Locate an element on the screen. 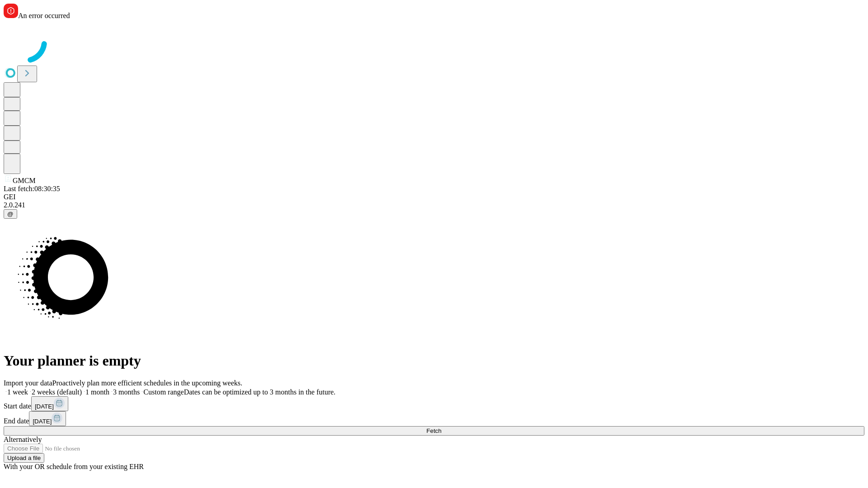 The image size is (868, 488). span: 3 months is located at coordinates (126, 392).